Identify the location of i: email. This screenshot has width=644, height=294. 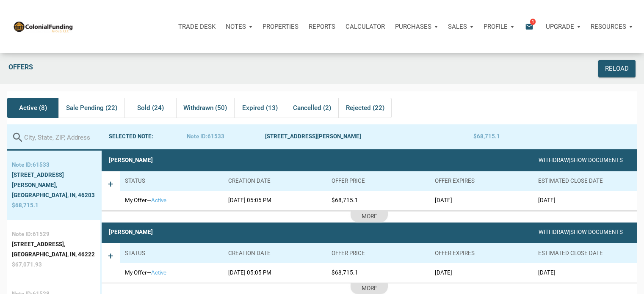
(529, 26).